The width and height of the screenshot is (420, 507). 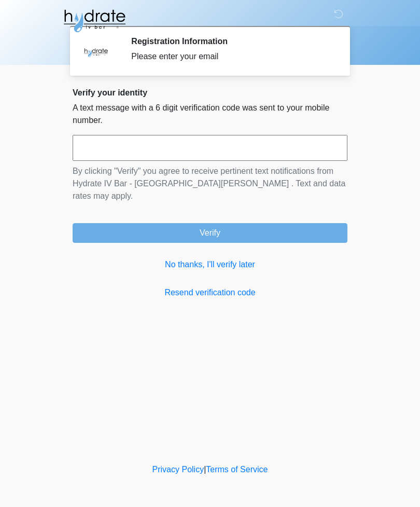 I want to click on img: Hydrate IV Bar - Fort Collins Logo, so click(x=94, y=21).